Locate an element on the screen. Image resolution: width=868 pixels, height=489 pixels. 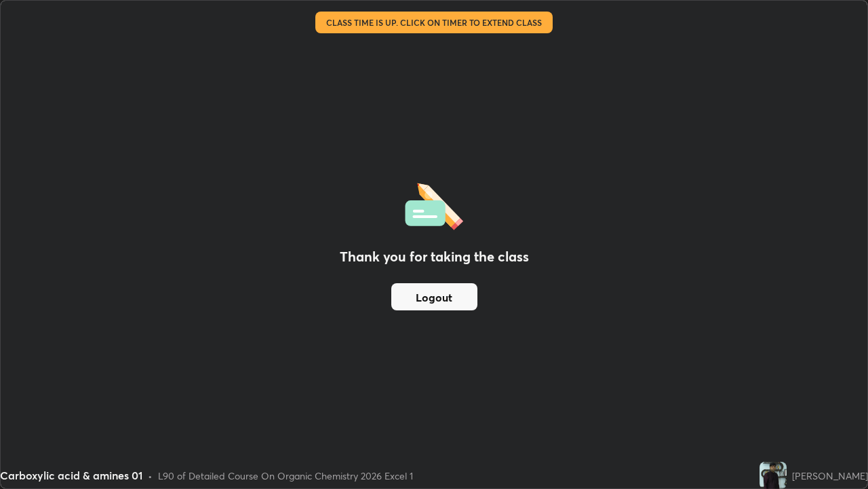
img: offlineFeedback.1438e8b3.svg is located at coordinates (434, 205).